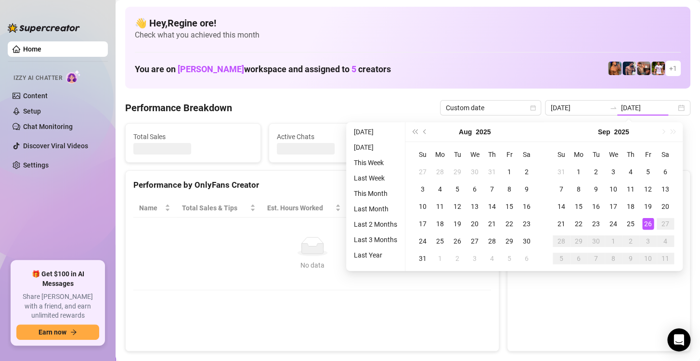 This screenshot has height=361, width=700. What do you see at coordinates (579, 108) in the screenshot?
I see `input: Start date` at bounding box center [579, 108].